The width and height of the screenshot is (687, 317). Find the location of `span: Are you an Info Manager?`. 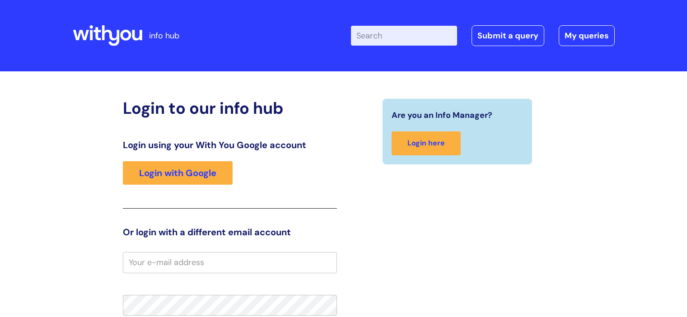

span: Are you an Info Manager? is located at coordinates (442, 115).